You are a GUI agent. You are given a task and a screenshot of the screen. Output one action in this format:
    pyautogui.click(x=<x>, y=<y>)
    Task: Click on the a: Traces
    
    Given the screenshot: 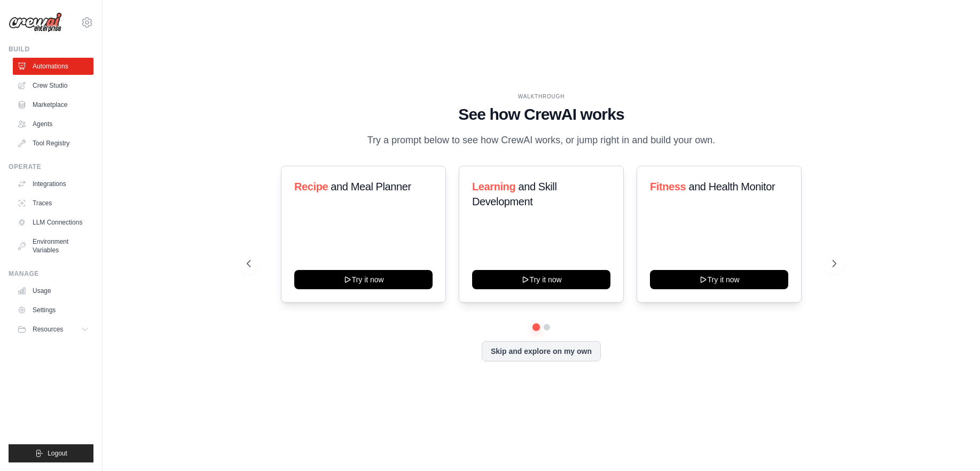 What is the action you would take?
    pyautogui.click(x=52, y=203)
    